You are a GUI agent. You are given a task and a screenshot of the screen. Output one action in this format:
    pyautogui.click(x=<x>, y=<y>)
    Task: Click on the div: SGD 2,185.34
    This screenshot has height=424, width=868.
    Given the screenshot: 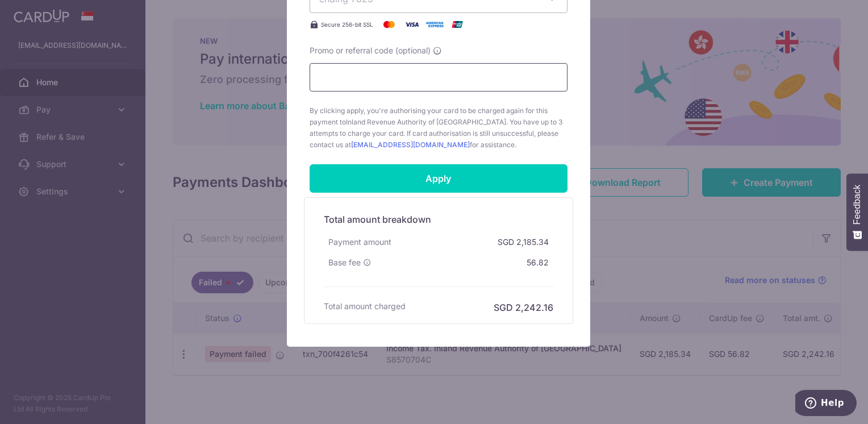 What is the action you would take?
    pyautogui.click(x=523, y=242)
    